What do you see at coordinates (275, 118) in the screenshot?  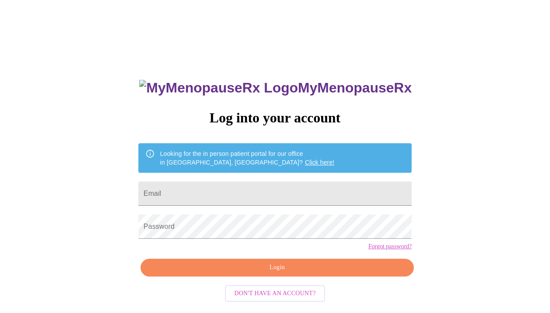 I see `h3: Log into your account` at bounding box center [275, 118].